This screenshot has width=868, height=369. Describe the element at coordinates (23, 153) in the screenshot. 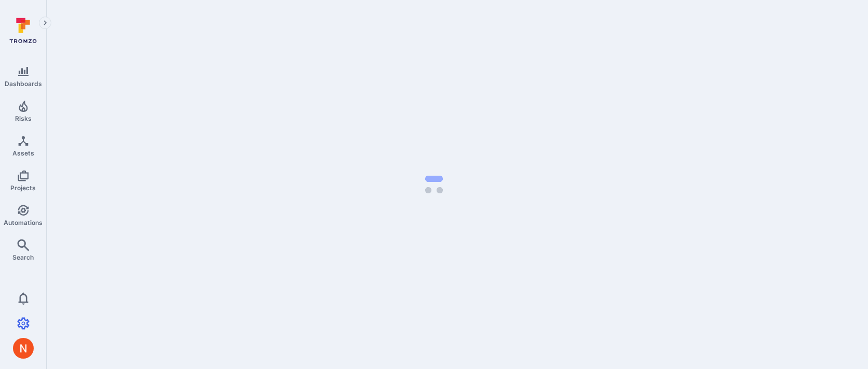

I see `span: Assets` at that location.